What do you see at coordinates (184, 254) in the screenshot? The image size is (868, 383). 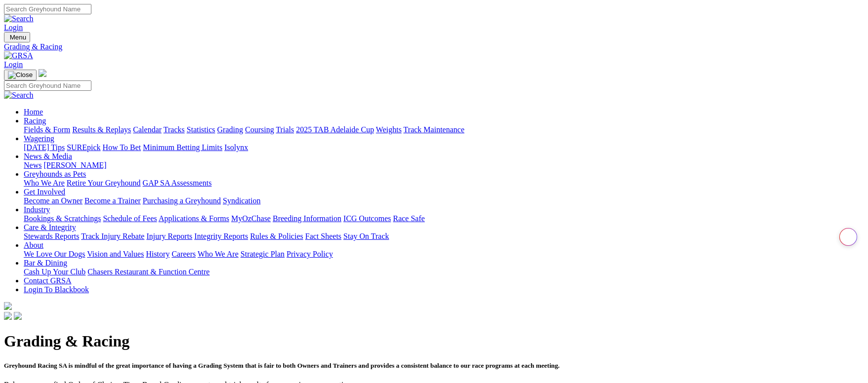 I see `a: Careers` at bounding box center [184, 254].